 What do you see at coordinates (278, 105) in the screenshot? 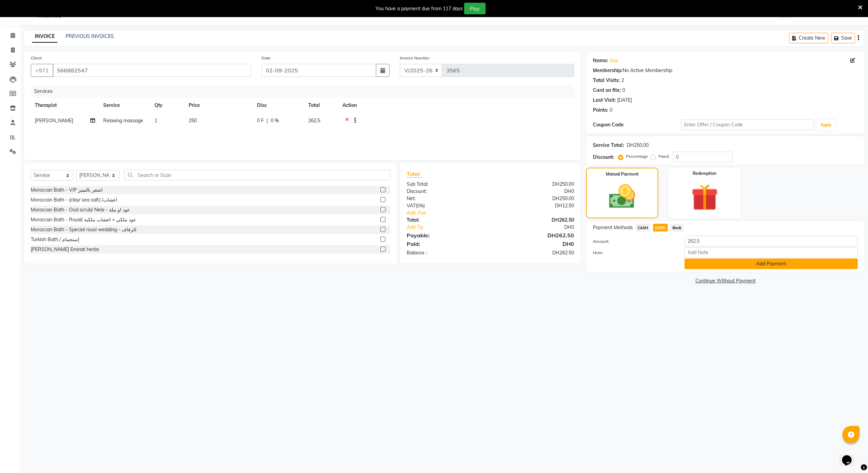
I see `th: Disc` at bounding box center [278, 105].